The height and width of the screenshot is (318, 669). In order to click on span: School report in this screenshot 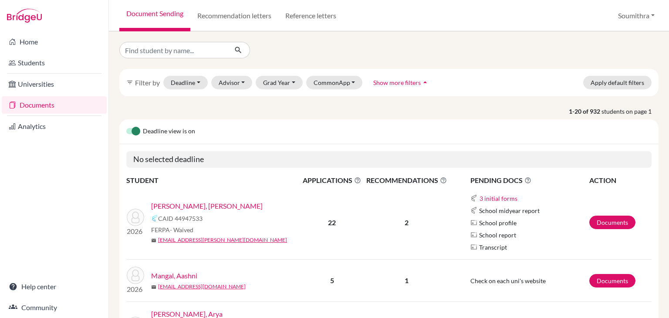, I will do `click(498, 235)`.